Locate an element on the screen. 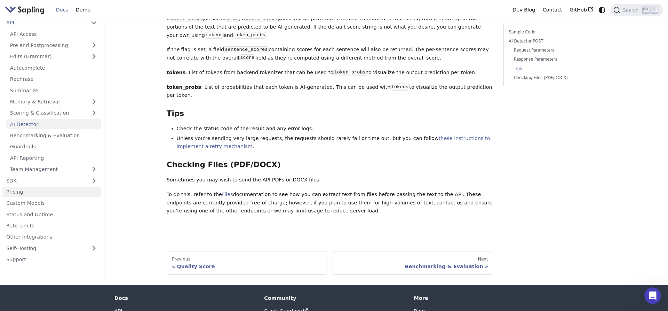 This screenshot has height=311, width=668. a: Dev Blog is located at coordinates (524, 10).